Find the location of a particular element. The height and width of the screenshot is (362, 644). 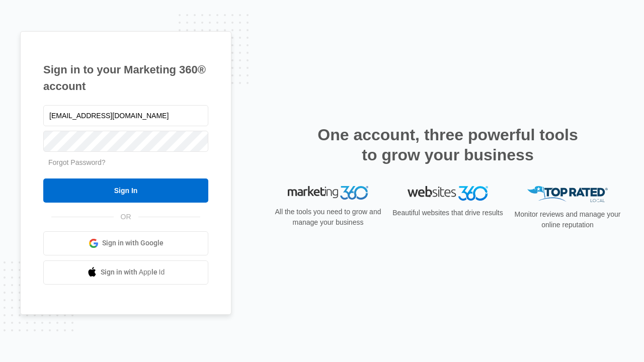

img: Marketing 360 is located at coordinates (328, 193).